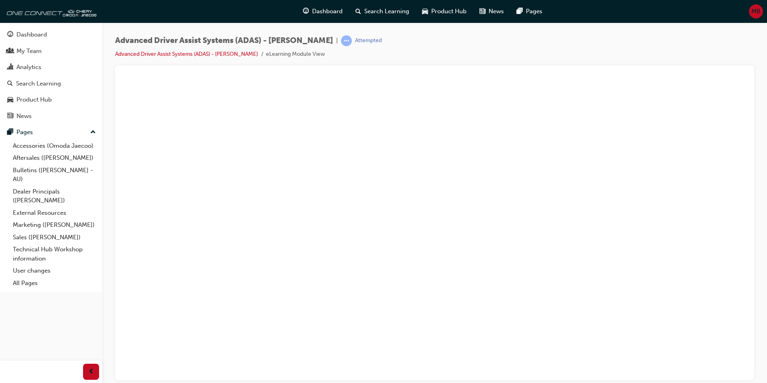  I want to click on a: All Pages, so click(54, 283).